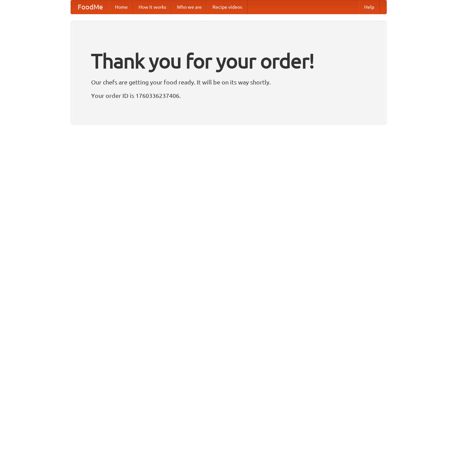  I want to click on p: Your order ID is 1760336237406., so click(229, 95).